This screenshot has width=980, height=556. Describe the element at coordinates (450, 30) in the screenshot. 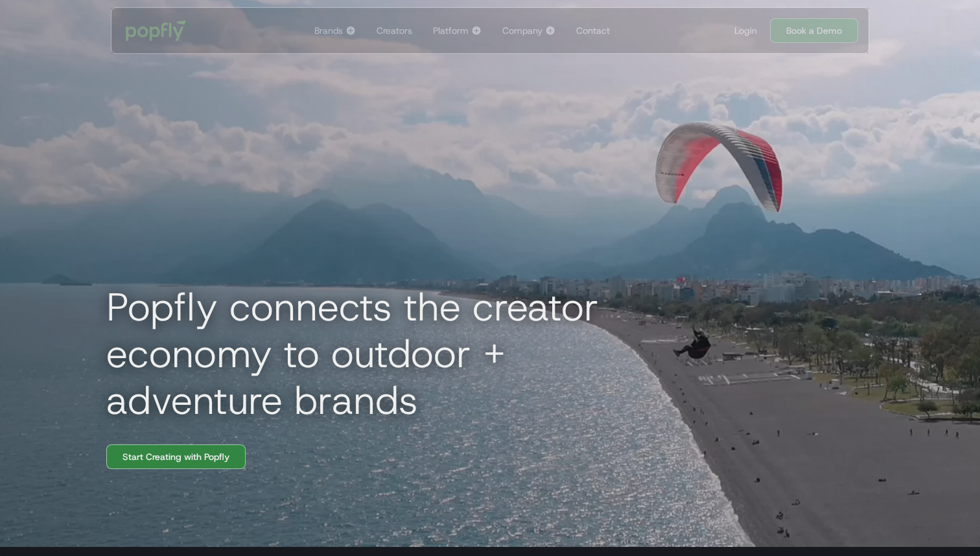

I see `div: Platform` at that location.